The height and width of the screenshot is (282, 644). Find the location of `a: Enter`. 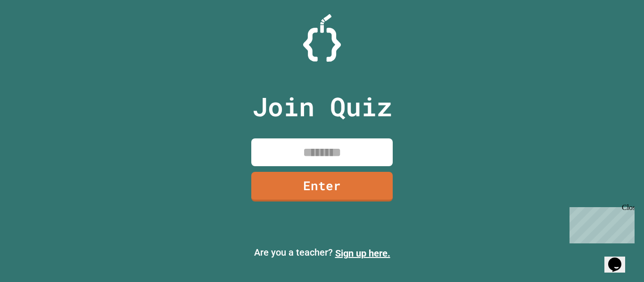

a: Enter is located at coordinates (322, 187).